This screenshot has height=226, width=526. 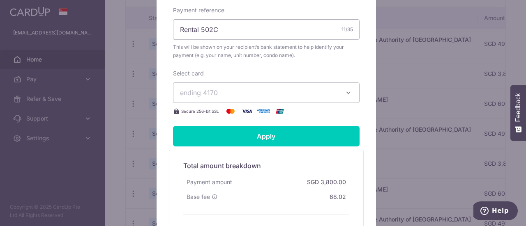 What do you see at coordinates (280, 111) in the screenshot?
I see `img: UnionPay` at bounding box center [280, 111].